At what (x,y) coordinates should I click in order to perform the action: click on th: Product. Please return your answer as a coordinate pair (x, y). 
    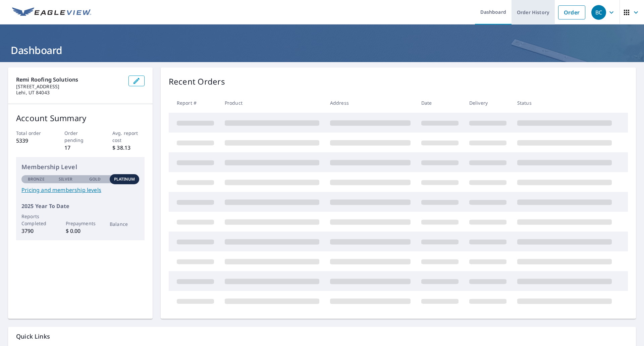
    Looking at the image, I should click on (272, 102).